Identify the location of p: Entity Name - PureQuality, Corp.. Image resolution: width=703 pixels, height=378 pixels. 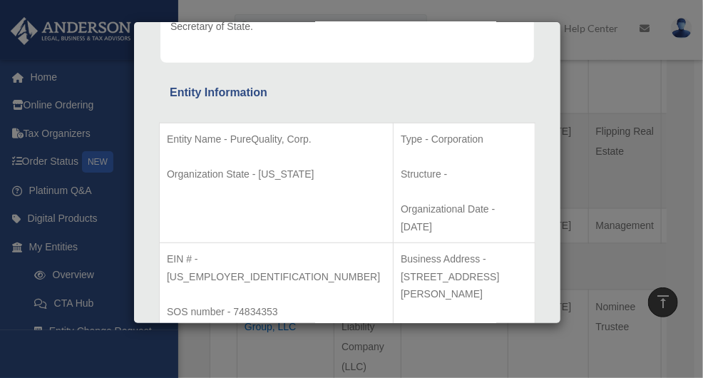
(276, 139).